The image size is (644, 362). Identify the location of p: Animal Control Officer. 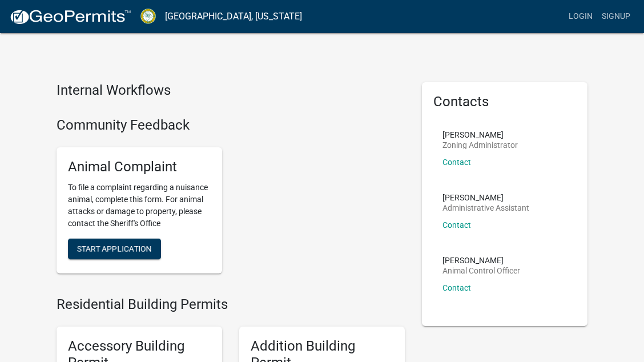
(481, 271).